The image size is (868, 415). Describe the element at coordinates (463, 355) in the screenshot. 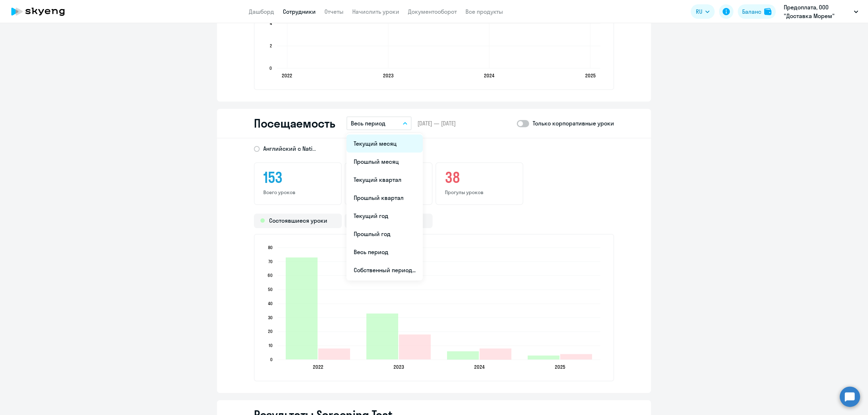

I see `path: 2024-09-21T21:00:00.000Z Состоявшиеся уроки 6` at that location.